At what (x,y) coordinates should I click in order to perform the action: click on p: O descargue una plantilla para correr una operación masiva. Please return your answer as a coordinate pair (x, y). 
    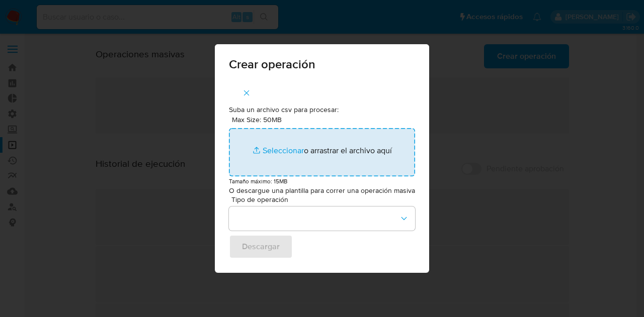
    Looking at the image, I should click on (322, 191).